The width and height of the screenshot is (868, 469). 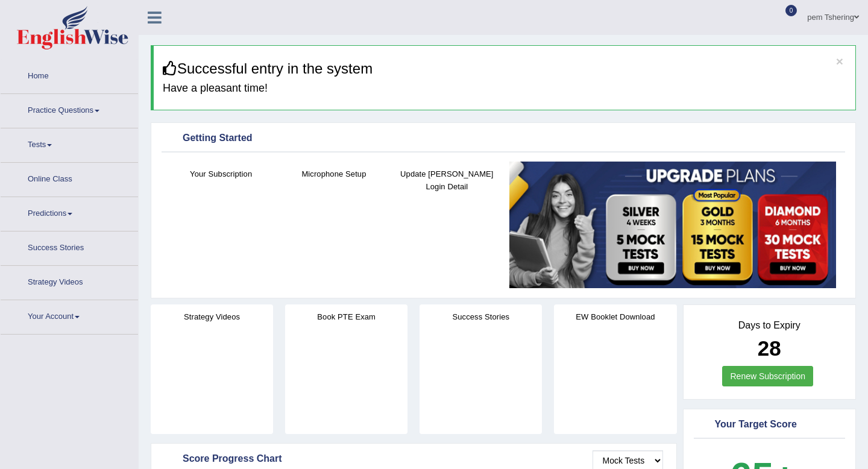 What do you see at coordinates (504, 69) in the screenshot?
I see `h3: Successful entry in the system` at bounding box center [504, 69].